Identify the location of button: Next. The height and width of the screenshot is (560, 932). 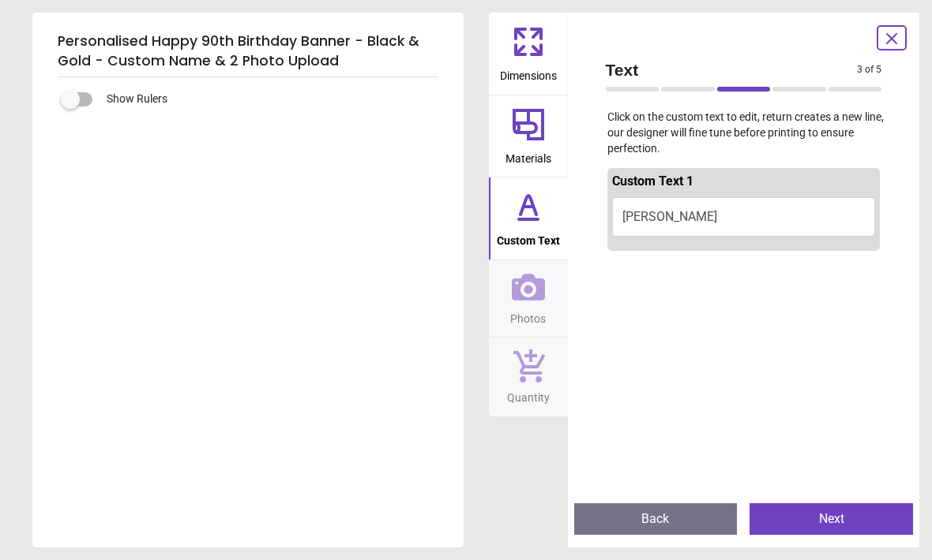
(831, 519).